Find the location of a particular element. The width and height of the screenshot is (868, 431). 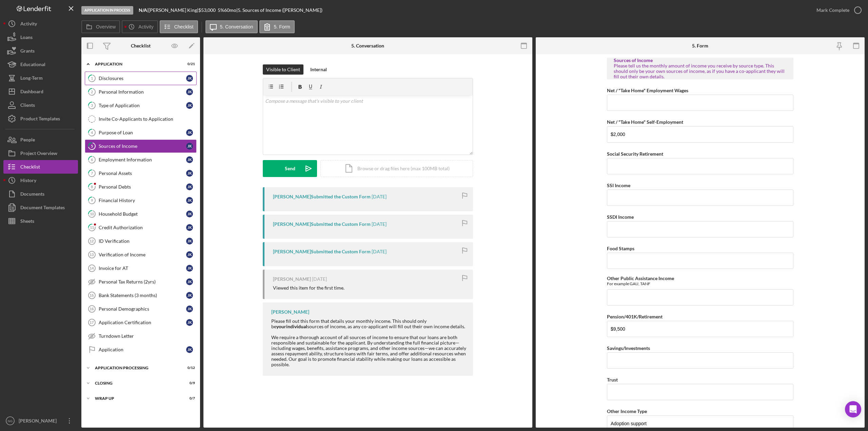

button: Sheets is located at coordinates (41, 221).